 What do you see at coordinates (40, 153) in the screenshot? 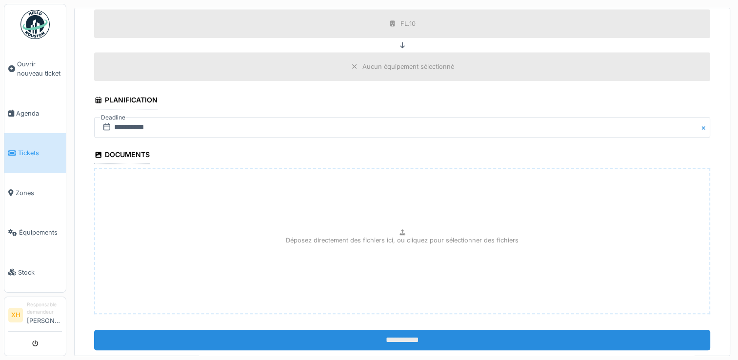
I see `span: Tickets` at bounding box center [40, 153].